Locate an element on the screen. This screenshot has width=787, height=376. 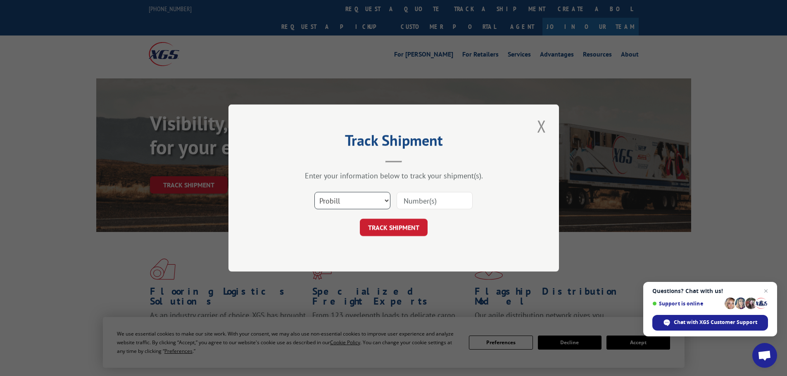
span: Support is online is located at coordinates (687, 304).